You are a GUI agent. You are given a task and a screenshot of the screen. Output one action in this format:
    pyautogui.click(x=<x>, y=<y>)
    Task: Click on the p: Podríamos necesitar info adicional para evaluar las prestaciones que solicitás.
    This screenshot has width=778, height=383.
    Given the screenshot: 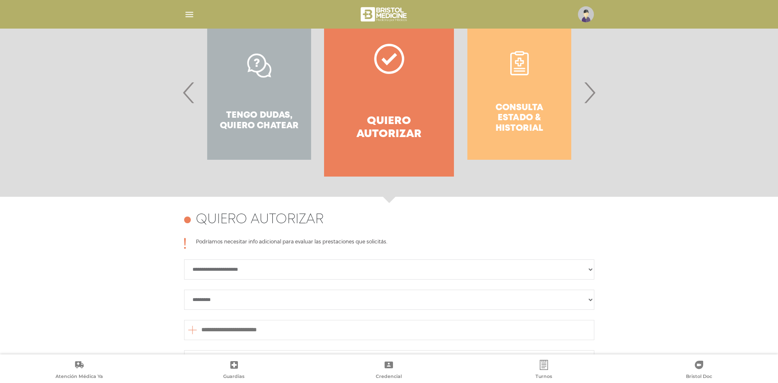 What is the action you would take?
    pyautogui.click(x=291, y=243)
    